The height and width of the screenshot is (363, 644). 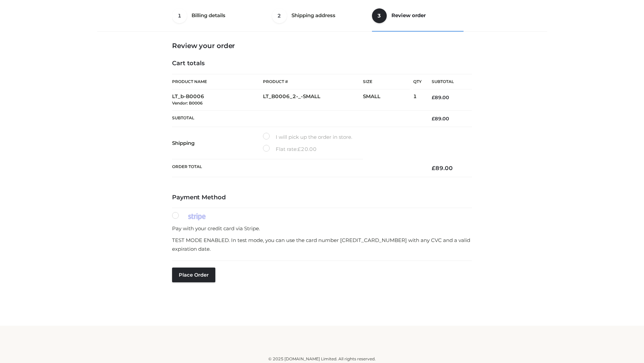 What do you see at coordinates (322, 229) in the screenshot?
I see `p: Pay with your credit card via Stripe.` at bounding box center [322, 229].